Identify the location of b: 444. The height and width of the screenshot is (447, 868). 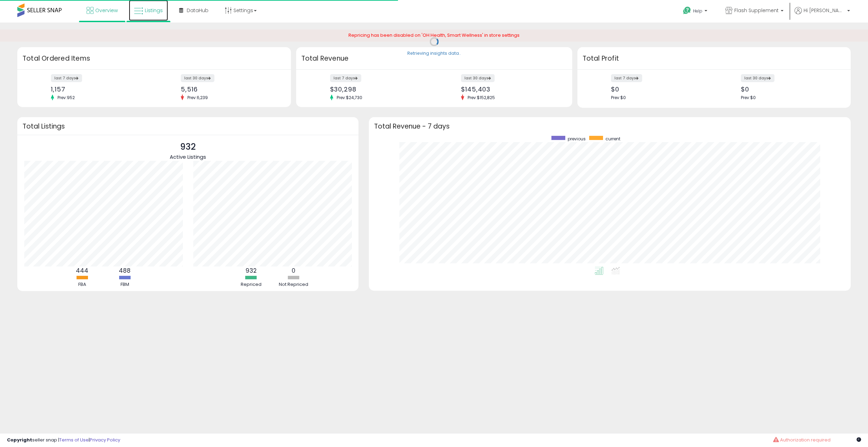
(82, 271).